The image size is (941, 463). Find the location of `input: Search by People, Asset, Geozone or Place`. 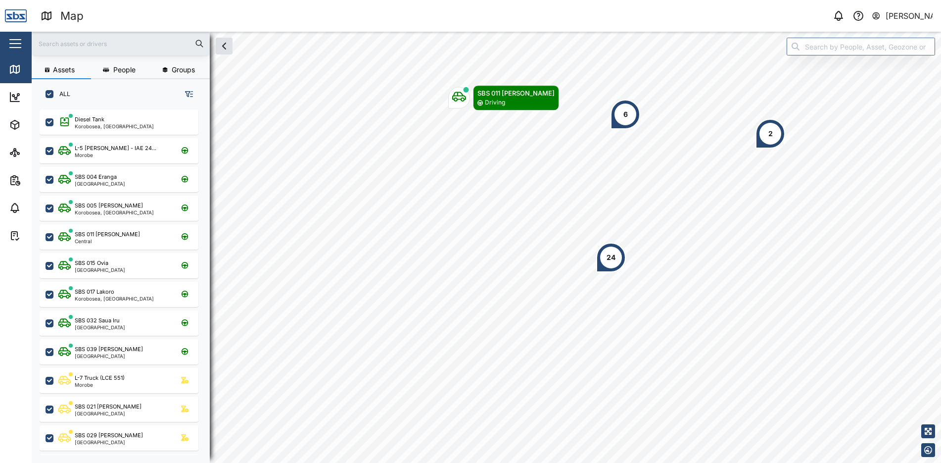

input: Search by People, Asset, Geozone or Place is located at coordinates (861, 47).